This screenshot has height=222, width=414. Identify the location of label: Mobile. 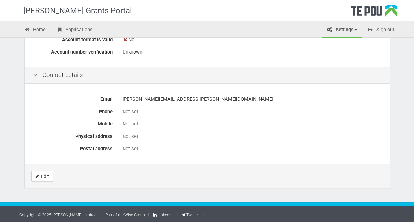
(73, 123).